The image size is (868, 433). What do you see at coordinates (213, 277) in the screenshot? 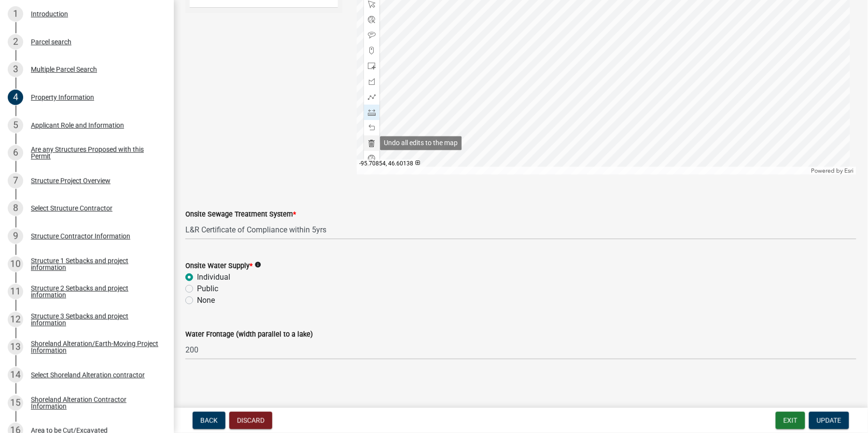
I see `label: Individual` at bounding box center [213, 277].